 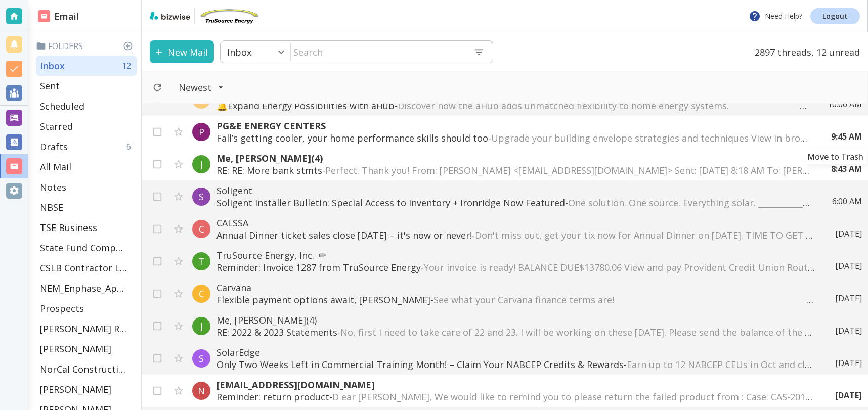 What do you see at coordinates (516, 287) in the screenshot?
I see `p: Carvana` at bounding box center [516, 287].